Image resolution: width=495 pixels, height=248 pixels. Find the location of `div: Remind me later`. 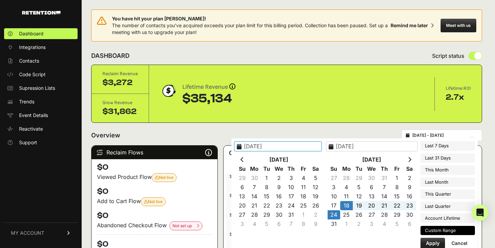

div: Remind me later is located at coordinates (409, 26).